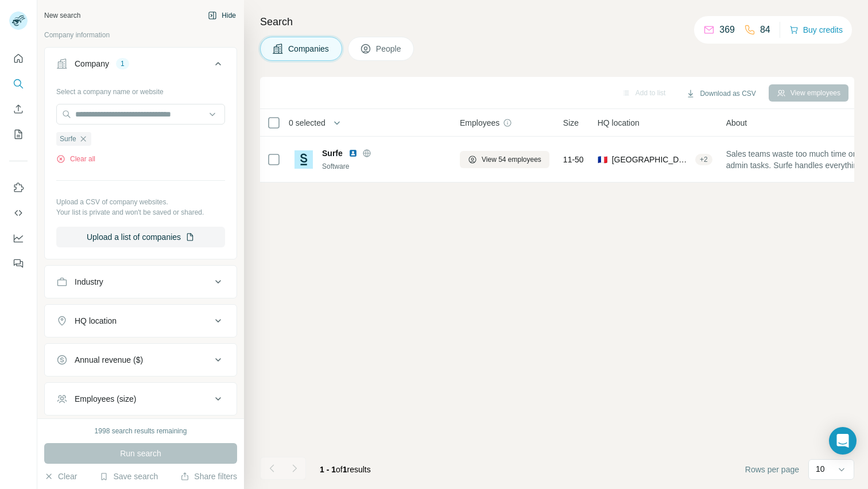  What do you see at coordinates (140, 202) in the screenshot?
I see `p: Upload a CSV of company websites.` at bounding box center [140, 202].